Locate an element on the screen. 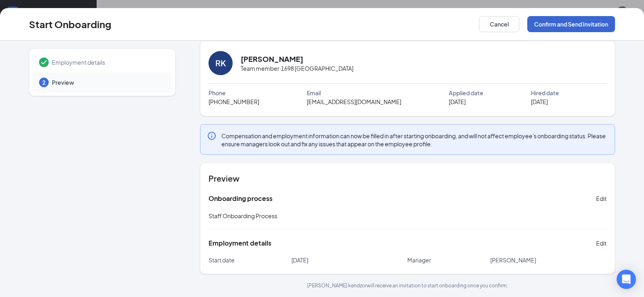  span: Phone is located at coordinates (217, 93).